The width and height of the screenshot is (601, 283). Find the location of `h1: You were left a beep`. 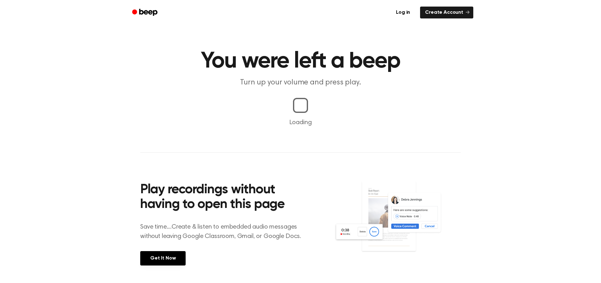

h1: You were left a beep is located at coordinates (301, 61).